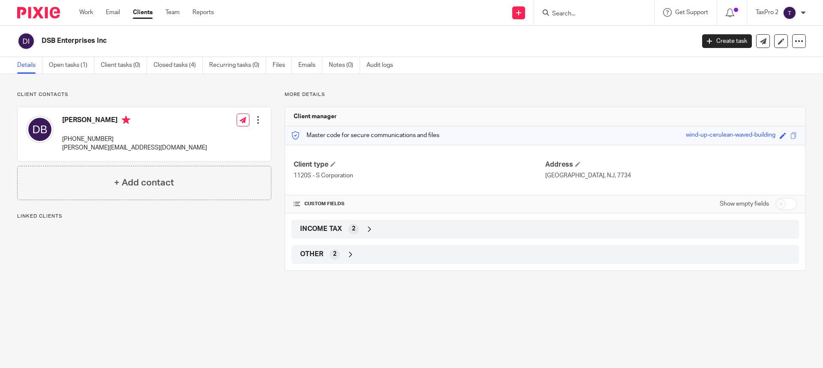 The height and width of the screenshot is (368, 823). Describe the element at coordinates (143, 12) in the screenshot. I see `a: Clients` at that location.